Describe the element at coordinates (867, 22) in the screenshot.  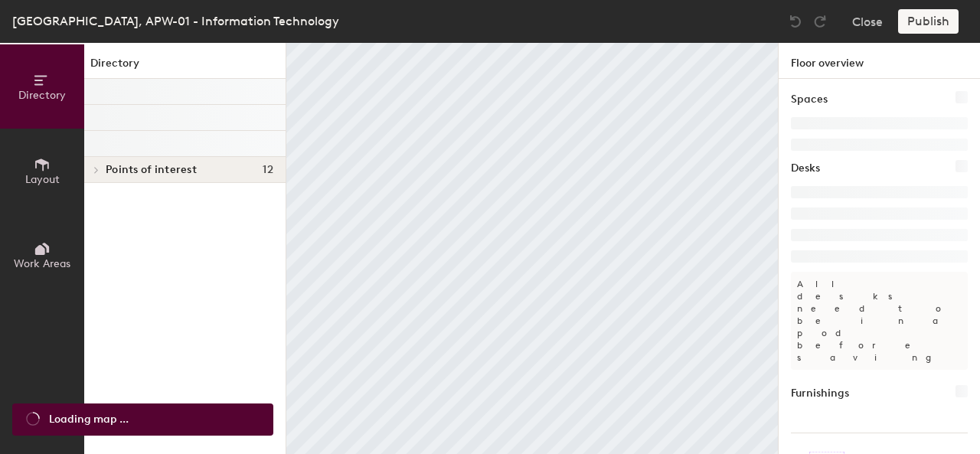
I see `button: Close` at that location.